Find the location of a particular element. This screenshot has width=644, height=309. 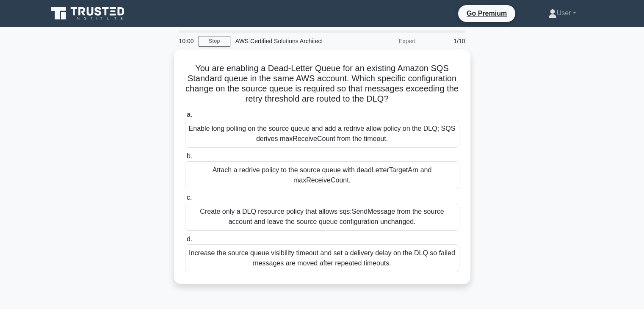

h5: You are enabling a Dead-Letter Queue for an existing Amazon SQS Standard queue in the same AWS ac... is located at coordinates (322, 84).